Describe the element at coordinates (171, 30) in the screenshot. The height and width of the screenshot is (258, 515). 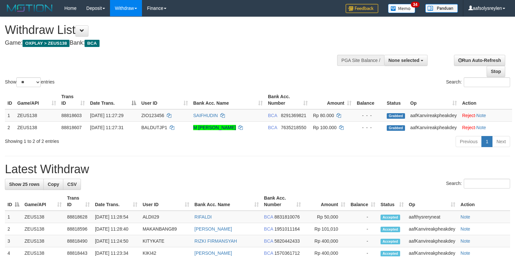
I see `h1: Withdraw List` at that location.